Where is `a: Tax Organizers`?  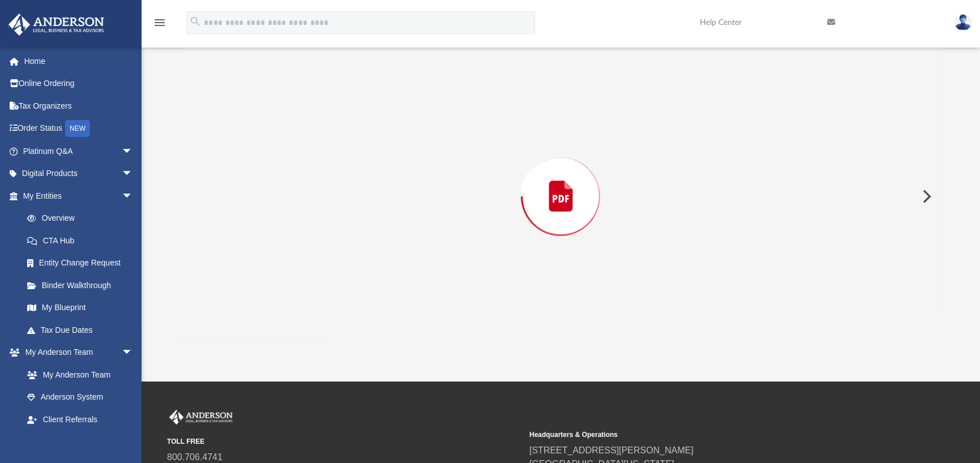 a: Tax Organizers is located at coordinates (79, 106).